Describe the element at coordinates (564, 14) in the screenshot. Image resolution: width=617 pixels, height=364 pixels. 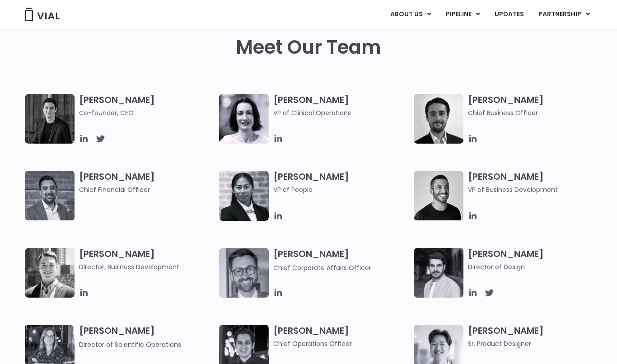
I see `a: PARTNERSHIPMenu Toggle` at that location.